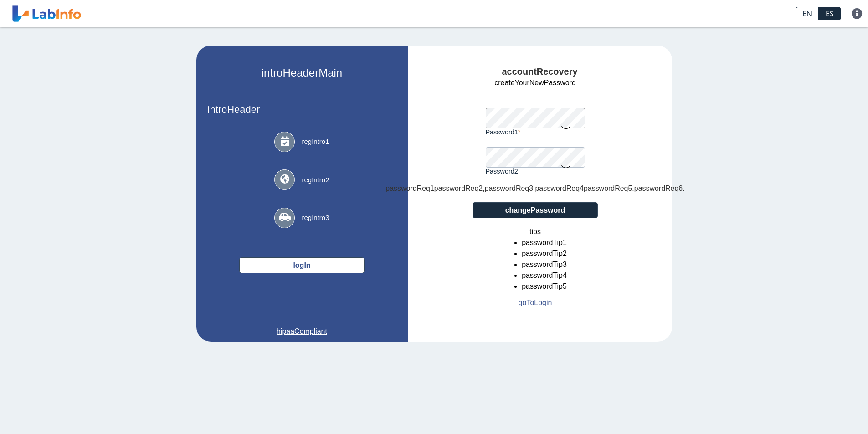  I want to click on span: regIntro1, so click(315, 141).